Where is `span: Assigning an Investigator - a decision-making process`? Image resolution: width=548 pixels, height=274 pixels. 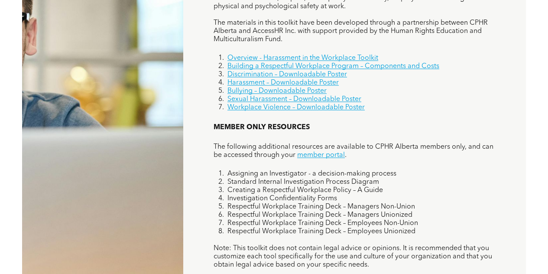 span: Assigning an Investigator - a decision-making process is located at coordinates (312, 174).